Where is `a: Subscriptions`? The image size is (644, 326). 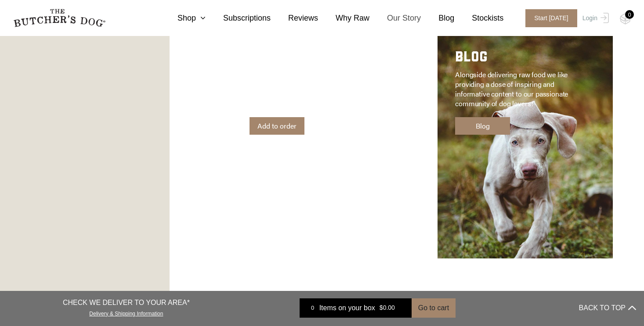
a: Subscriptions is located at coordinates (238, 18).